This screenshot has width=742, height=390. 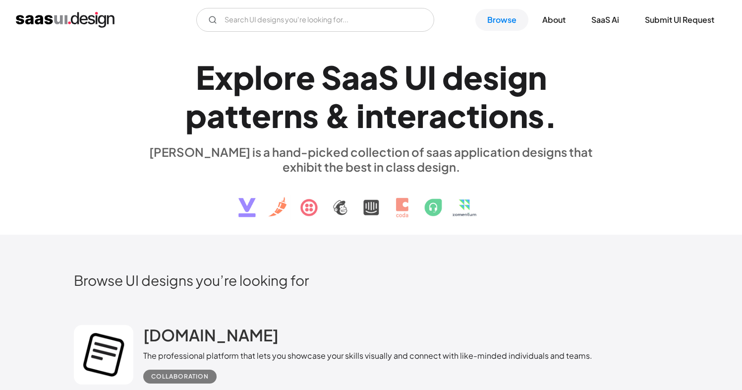 I want to click on div: U, so click(x=416, y=77).